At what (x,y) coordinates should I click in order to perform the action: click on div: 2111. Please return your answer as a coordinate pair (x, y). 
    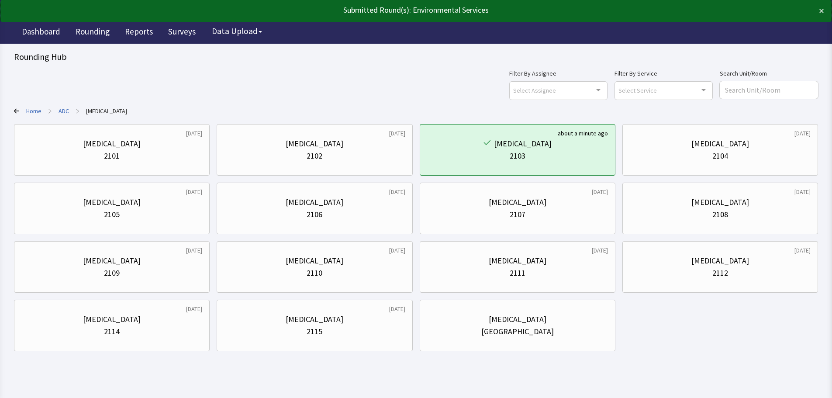
    Looking at the image, I should click on (517, 273).